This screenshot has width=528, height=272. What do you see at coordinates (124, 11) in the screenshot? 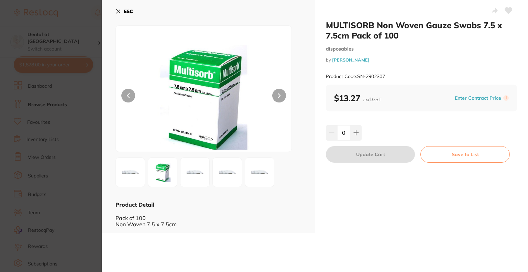
I see `button: ESC` at bounding box center [124, 11].